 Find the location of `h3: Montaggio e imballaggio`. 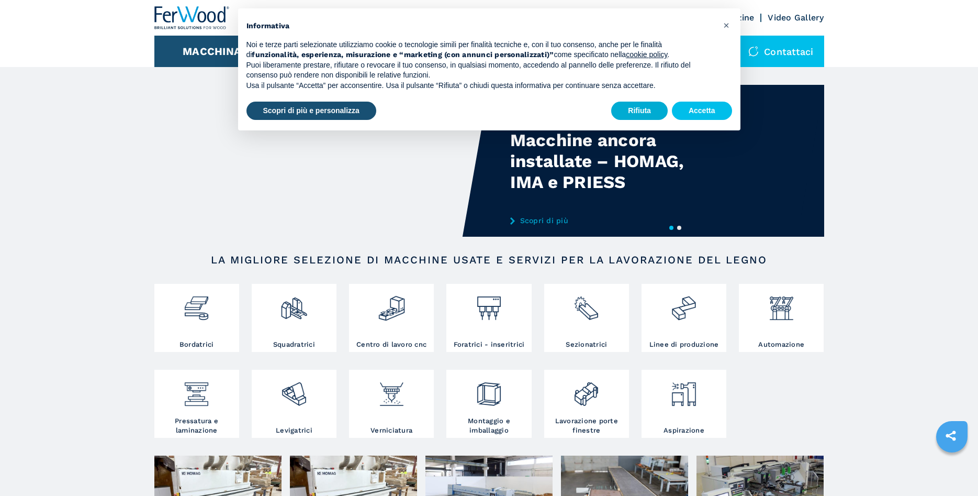

h3: Montaggio e imballaggio is located at coordinates (489, 426).